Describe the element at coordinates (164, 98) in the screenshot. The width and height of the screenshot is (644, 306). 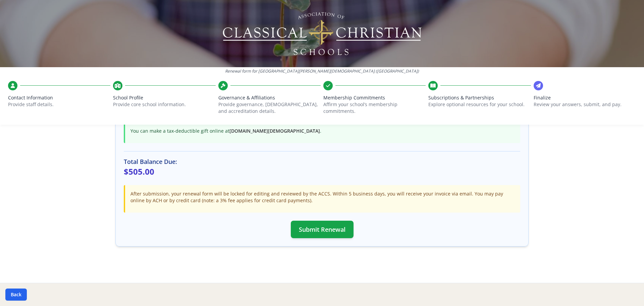
I see `span: School Profile` at that location.